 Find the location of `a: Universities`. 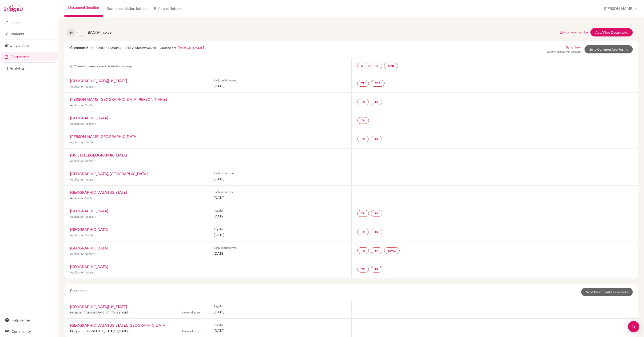

a: Universities is located at coordinates (29, 45).